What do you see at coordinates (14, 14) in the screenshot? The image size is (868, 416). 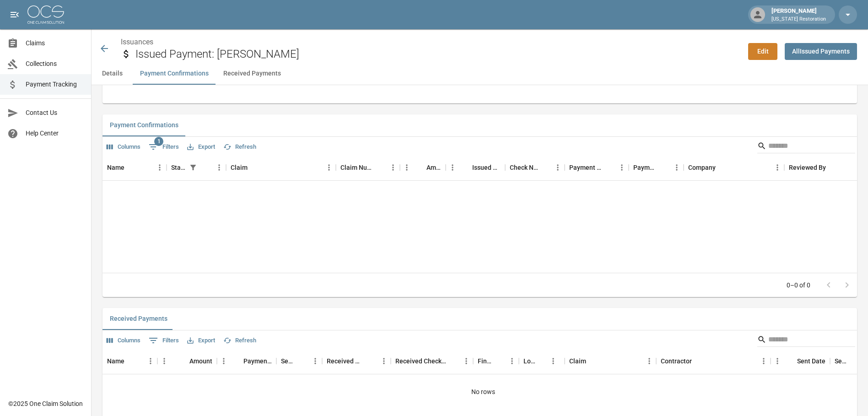 I see `button: open drawer` at bounding box center [14, 14].